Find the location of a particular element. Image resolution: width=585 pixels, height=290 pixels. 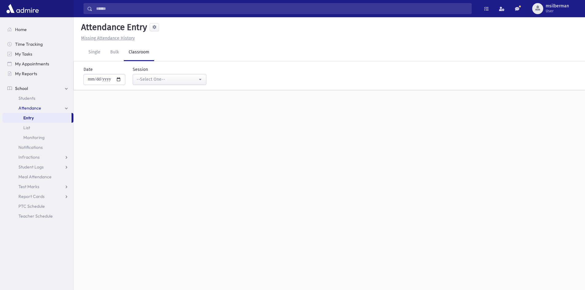

a: My Reports is located at coordinates (38, 74).